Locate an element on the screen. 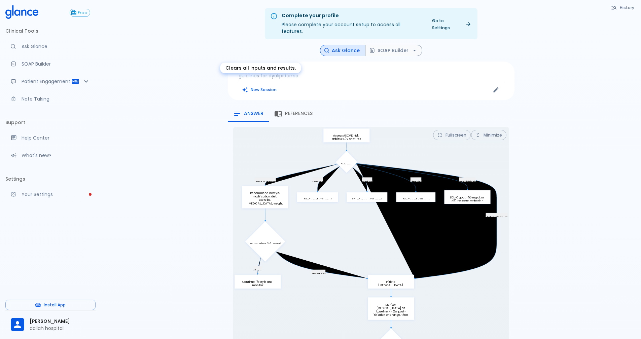 The width and height of the screenshot is (641, 339). button: Free is located at coordinates (80, 13).